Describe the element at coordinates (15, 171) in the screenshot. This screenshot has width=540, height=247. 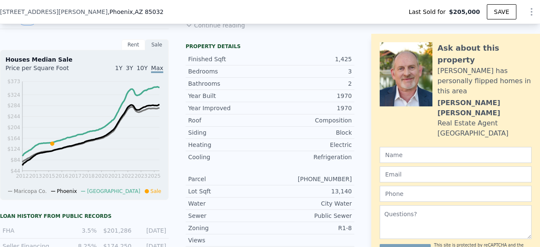
I see `tspan: $44` at that location.